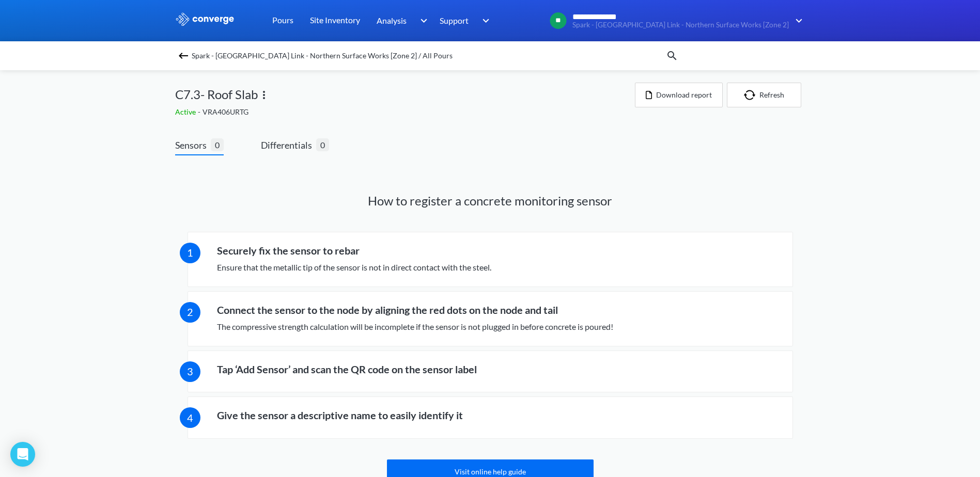  What do you see at coordinates (414, 327) in the screenshot?
I see `div: The compressive strength calculation will be incomplete if the sensor is not plugged in before co...` at bounding box center [414, 327].